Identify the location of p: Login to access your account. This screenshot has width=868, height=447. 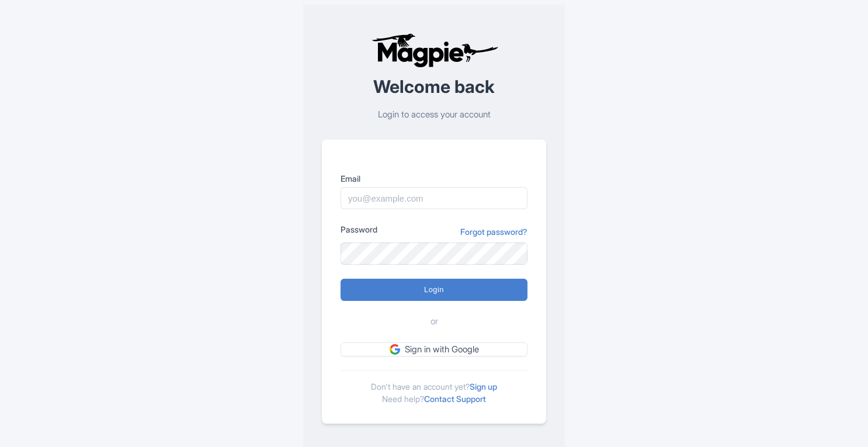
(434, 115).